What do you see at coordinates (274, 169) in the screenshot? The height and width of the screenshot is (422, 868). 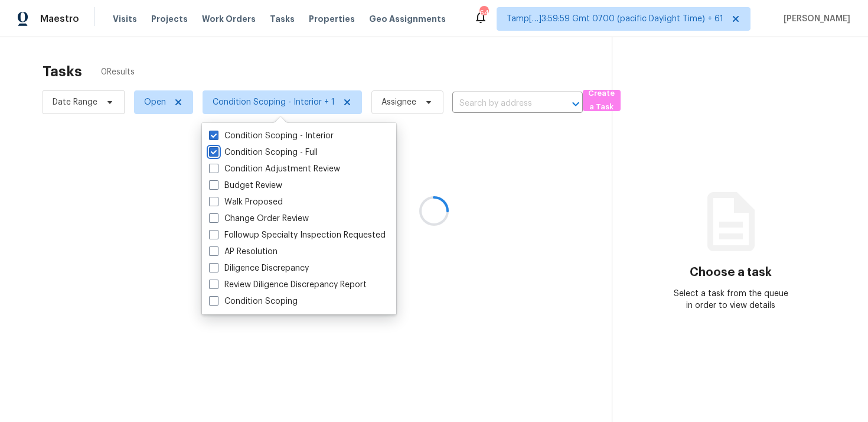 I see `label: Condition Adjustment Review` at bounding box center [274, 169].